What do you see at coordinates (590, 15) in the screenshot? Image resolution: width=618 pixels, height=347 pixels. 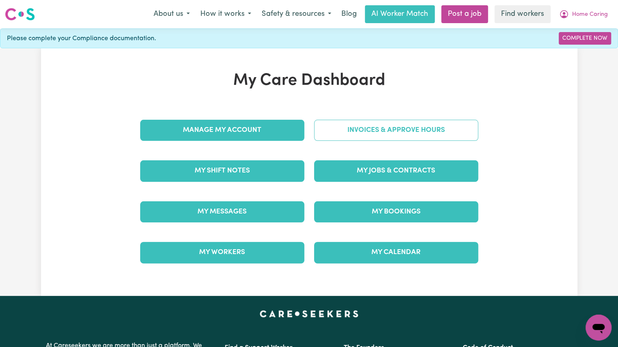 I see `span: Home Caring` at bounding box center [590, 15].